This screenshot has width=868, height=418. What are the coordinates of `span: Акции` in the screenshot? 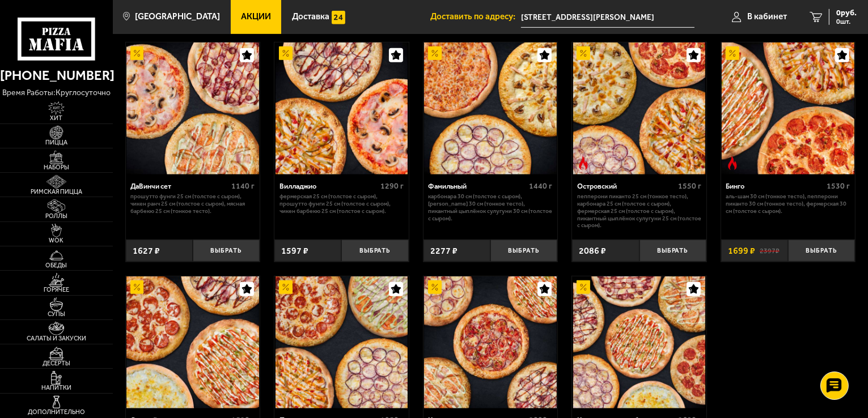 It's located at (256, 16).